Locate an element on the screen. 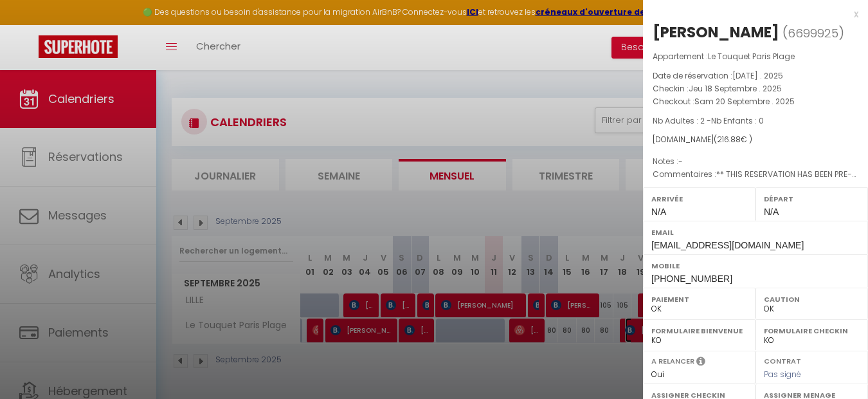 This screenshot has width=868, height=399. p: Commentaires : is located at coordinates (756, 174).